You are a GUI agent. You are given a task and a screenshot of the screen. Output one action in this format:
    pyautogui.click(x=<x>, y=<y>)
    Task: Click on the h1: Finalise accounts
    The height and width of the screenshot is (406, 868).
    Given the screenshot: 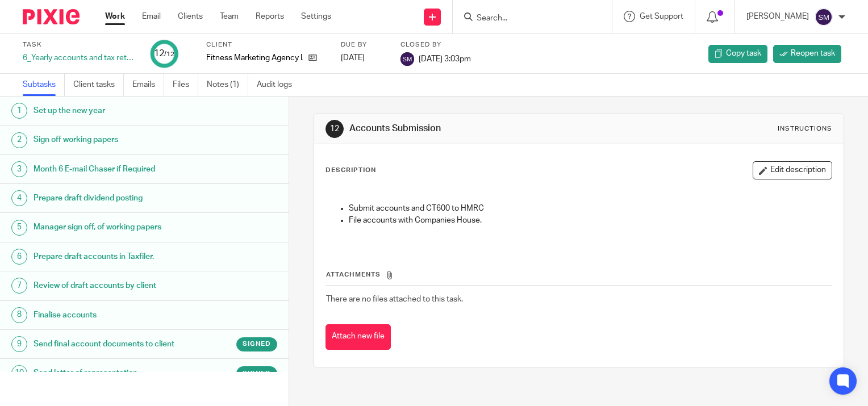 What is the action you would take?
    pyautogui.click(x=115, y=315)
    